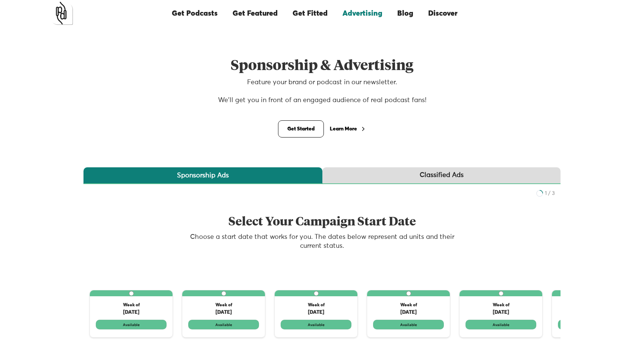 This screenshot has width=644, height=357. I want to click on div: 1 / 3, so click(550, 194).